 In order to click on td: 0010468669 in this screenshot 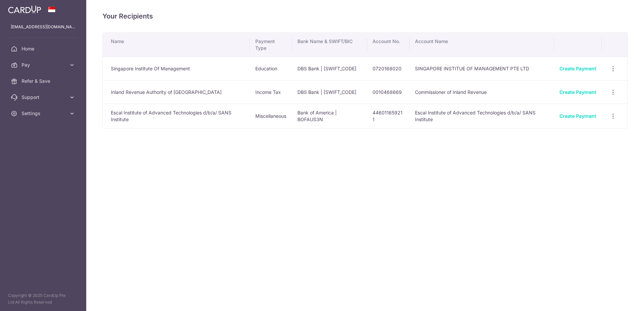, I will do `click(388, 92)`.